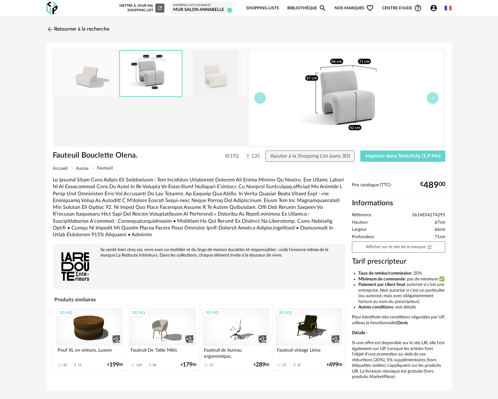 The height and width of the screenshot is (399, 498). What do you see at coordinates (370, 8) in the screenshot?
I see `span: Heart Outline icon` at bounding box center [370, 8].